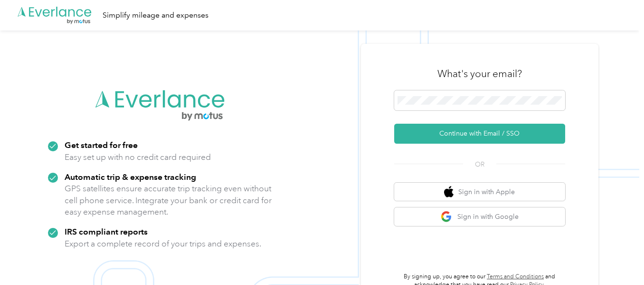 This screenshot has width=644, height=285. I want to click on p: Export a complete record of your trips and expenses., so click(163, 244).